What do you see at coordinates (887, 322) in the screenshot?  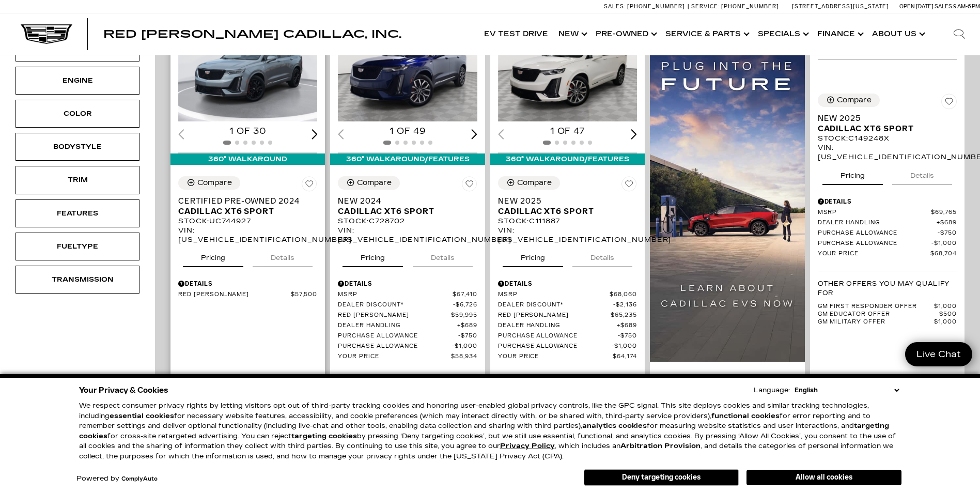 I see `a: GM Military Offer $1,000` at bounding box center [887, 322].